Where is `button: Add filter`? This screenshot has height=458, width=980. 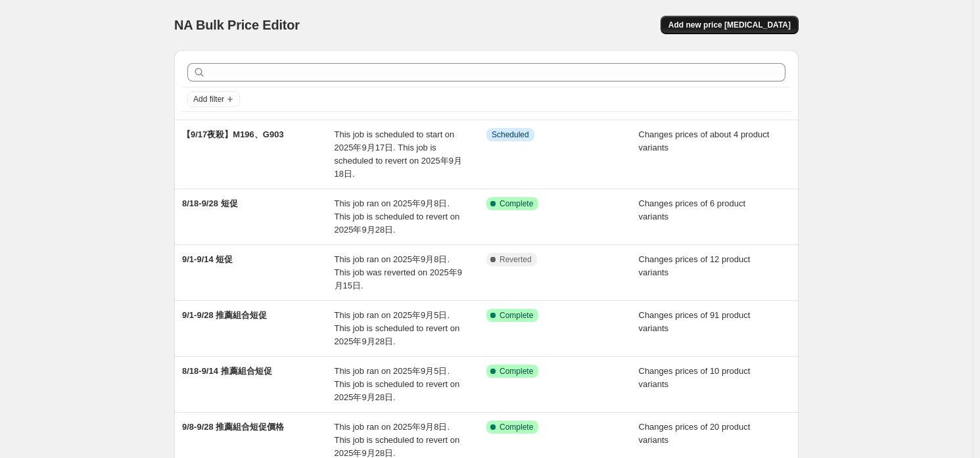 button: Add filter is located at coordinates (214, 99).